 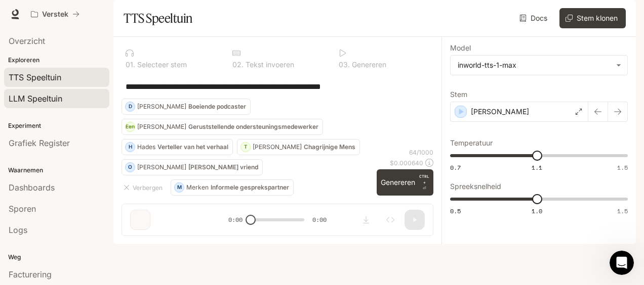 I want to click on font: Stem klonen, so click(x=597, y=19).